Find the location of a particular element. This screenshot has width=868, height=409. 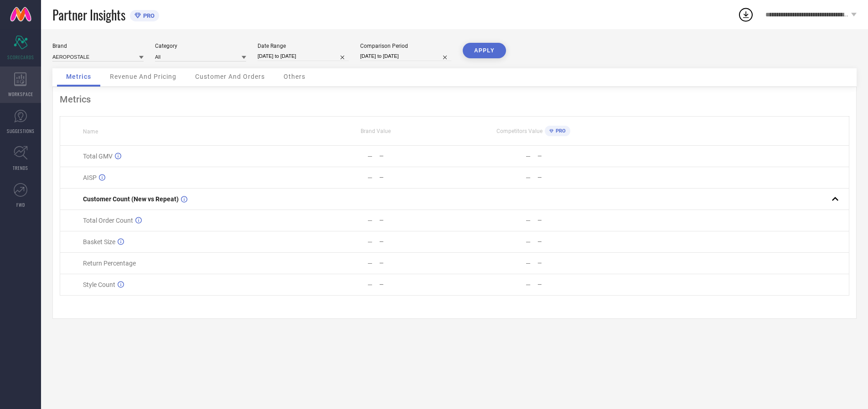

span: Customer Count (New vs Repeat) is located at coordinates (131, 199).